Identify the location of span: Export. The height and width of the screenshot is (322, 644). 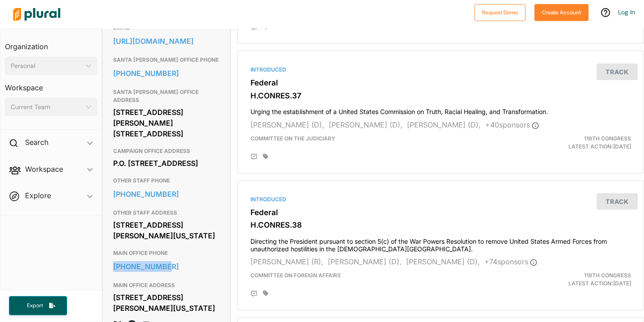
(35, 306).